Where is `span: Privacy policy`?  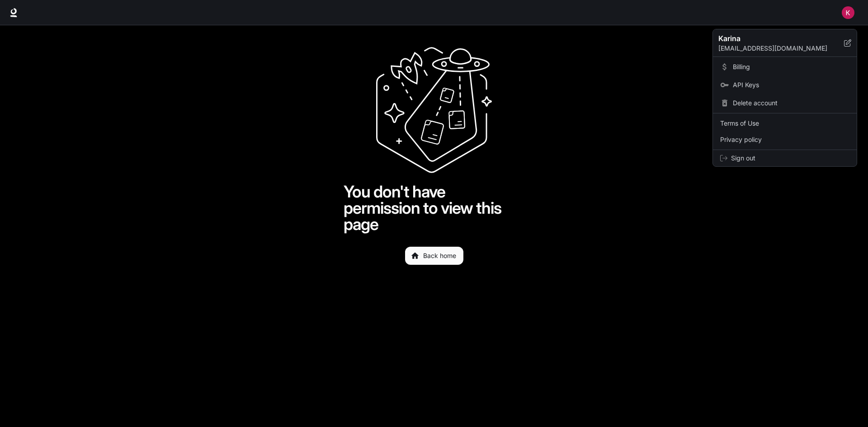
span: Privacy policy is located at coordinates (785, 140).